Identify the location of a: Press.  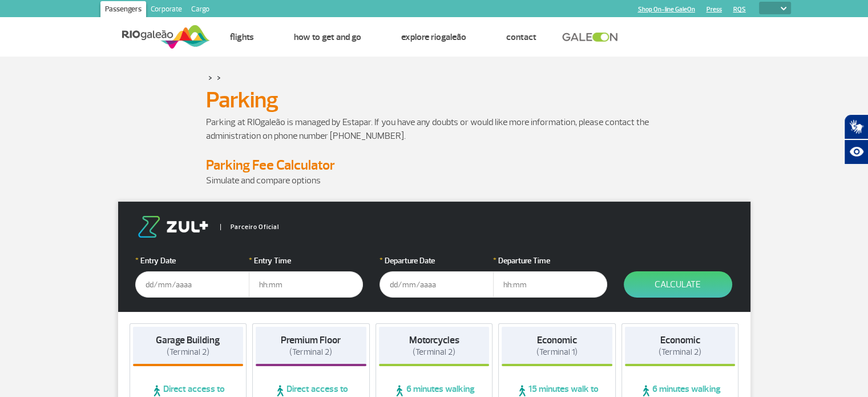
(714, 9).